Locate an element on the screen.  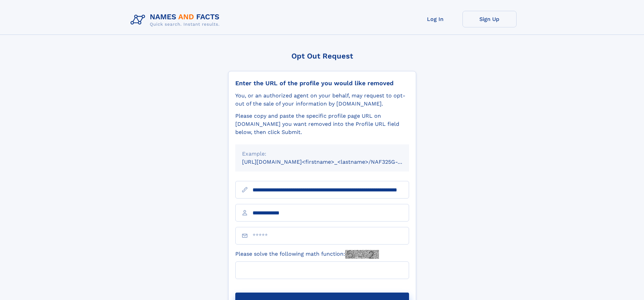
div: Enter the URL of the profile you would like removed is located at coordinates (322, 84).